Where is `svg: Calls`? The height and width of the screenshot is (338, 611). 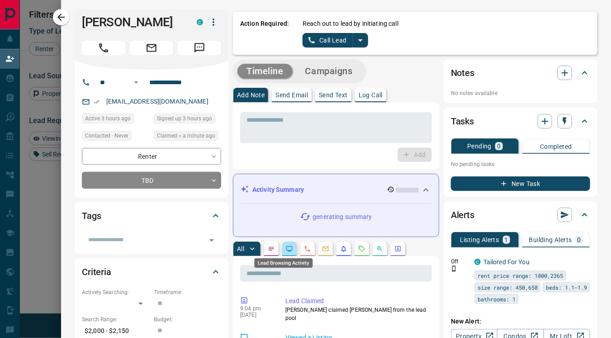
svg: Calls is located at coordinates (307, 249).